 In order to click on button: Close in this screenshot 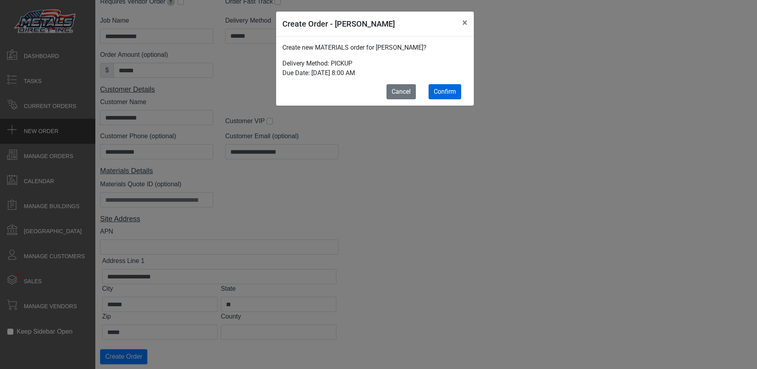, I will do `click(465, 23)`.